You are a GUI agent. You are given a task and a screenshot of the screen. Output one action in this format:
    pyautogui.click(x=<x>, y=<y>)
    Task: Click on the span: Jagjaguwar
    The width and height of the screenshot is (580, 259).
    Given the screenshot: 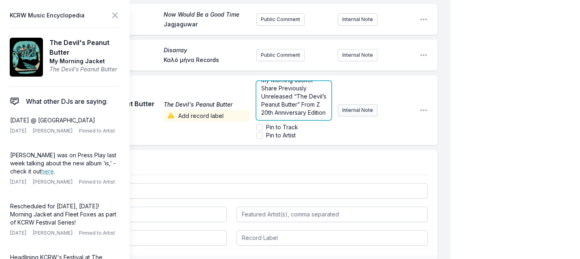 What is the action you would take?
    pyautogui.click(x=207, y=25)
    